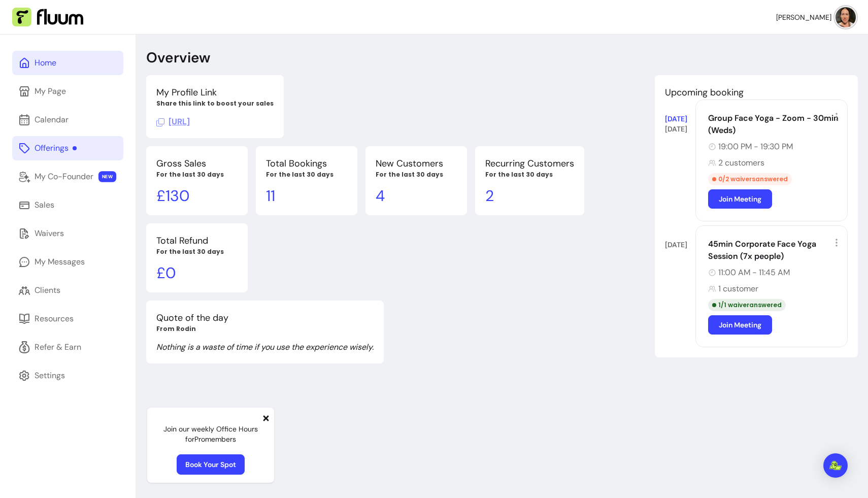 The image size is (868, 498). What do you see at coordinates (67, 347) in the screenshot?
I see `a: Refer & Earn` at bounding box center [67, 347].